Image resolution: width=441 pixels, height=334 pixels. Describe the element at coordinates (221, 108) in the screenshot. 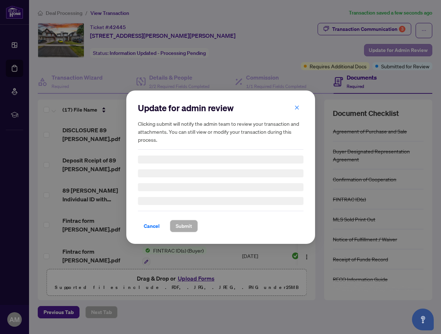

I see `h2: Update for admin review` at that location.